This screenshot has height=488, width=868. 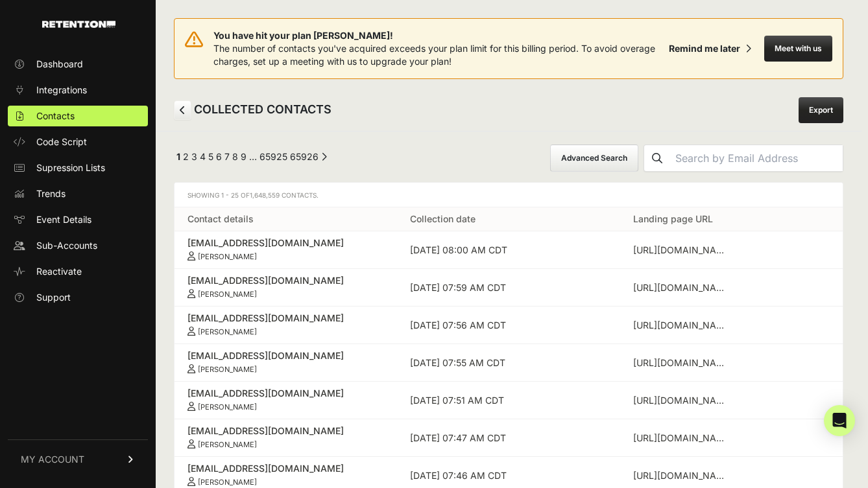 What do you see at coordinates (434, 54) in the screenshot?
I see `span: The number of contacts you've acquired exceeds your plan limit for this billing period. To avoid ...` at bounding box center [434, 54].